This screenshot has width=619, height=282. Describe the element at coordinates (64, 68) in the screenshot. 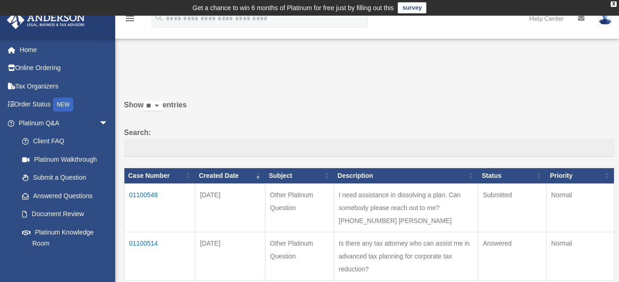

I see `a: Online Ordering` at that location.